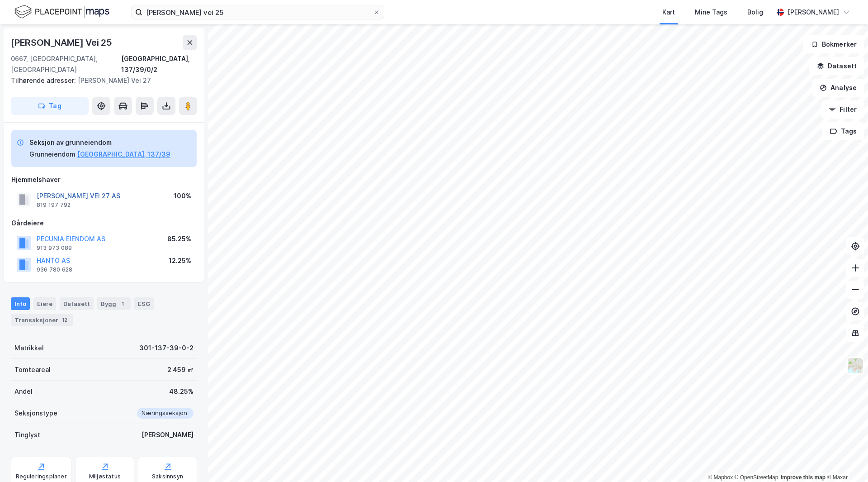 The height and width of the screenshot is (482, 868). What do you see at coordinates (104, 179) in the screenshot?
I see `div: Hjemmelshaver` at bounding box center [104, 179].